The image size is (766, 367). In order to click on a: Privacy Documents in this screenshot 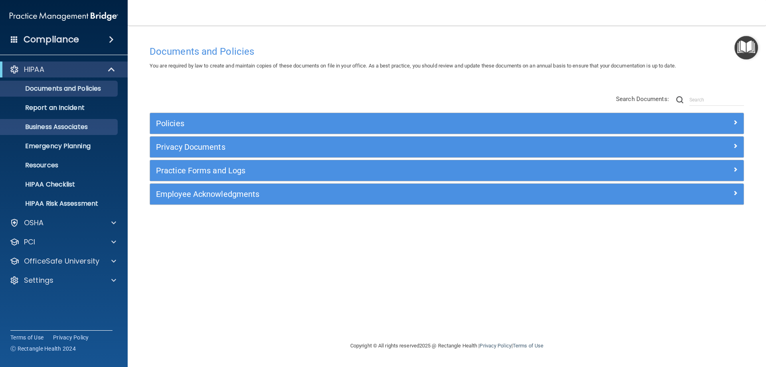, I will do `click(447, 147)`.